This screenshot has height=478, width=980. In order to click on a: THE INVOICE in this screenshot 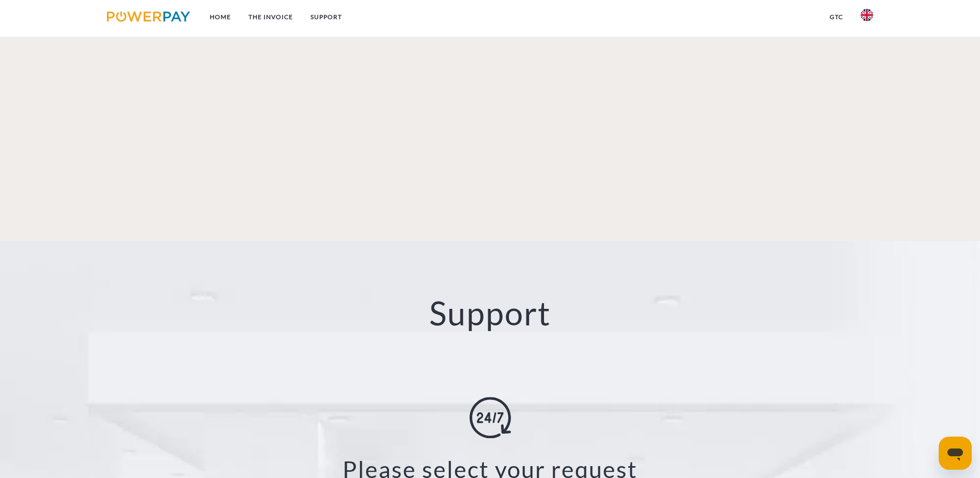, I will do `click(271, 17)`.